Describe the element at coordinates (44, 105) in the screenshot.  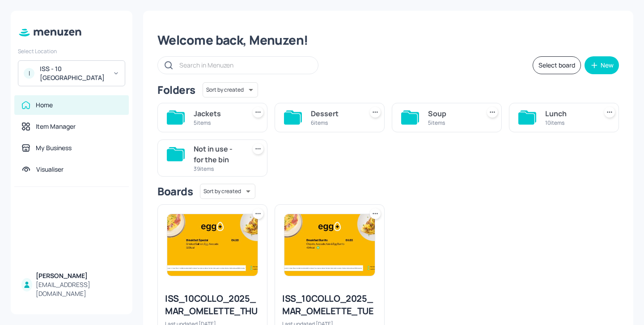
I see `div: Home` at that location.